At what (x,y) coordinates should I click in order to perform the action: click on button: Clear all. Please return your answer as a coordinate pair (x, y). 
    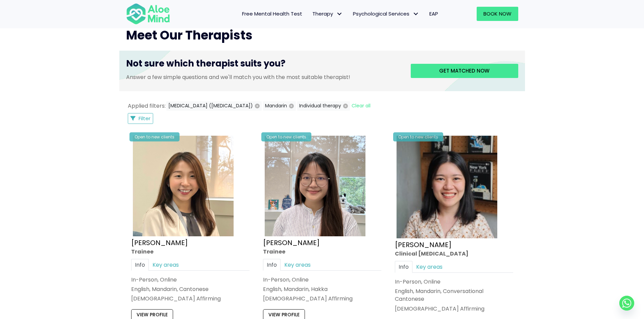
    Looking at the image, I should click on (361, 106).